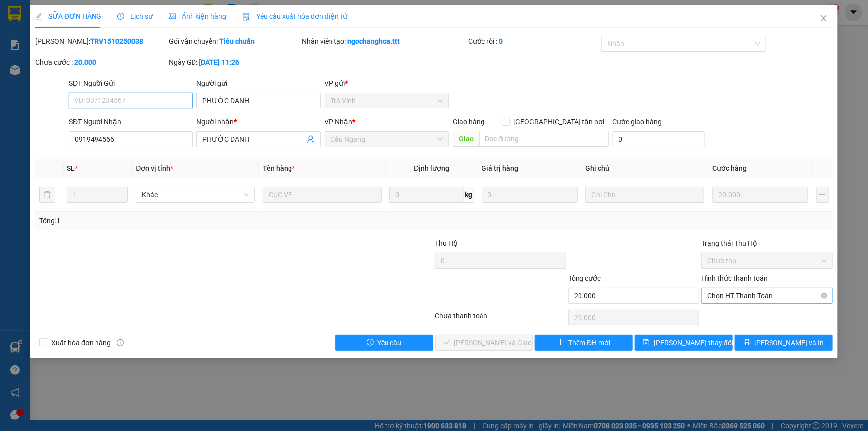 This screenshot has height=431, width=868. I want to click on span: Chưa thu, so click(767, 261).